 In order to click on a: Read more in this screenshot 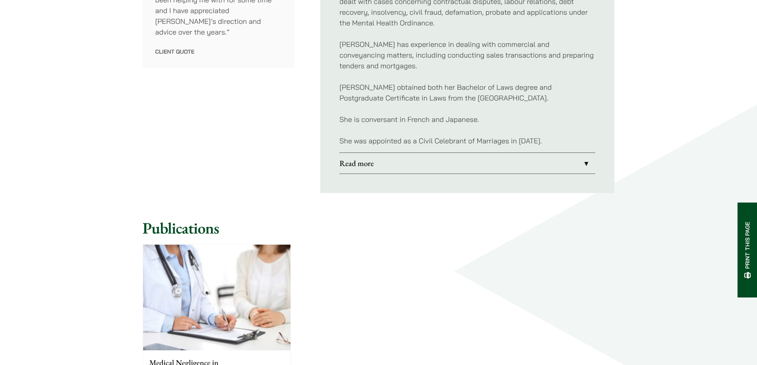, I will do `click(467, 163)`.